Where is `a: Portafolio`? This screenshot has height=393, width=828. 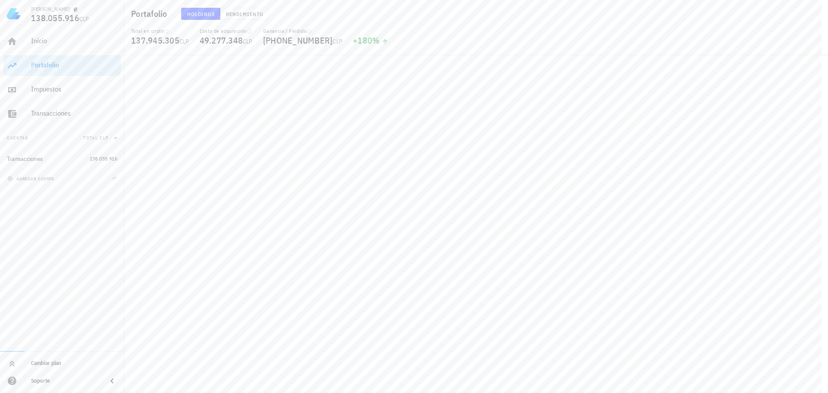
a: Portafolio is located at coordinates (62, 66).